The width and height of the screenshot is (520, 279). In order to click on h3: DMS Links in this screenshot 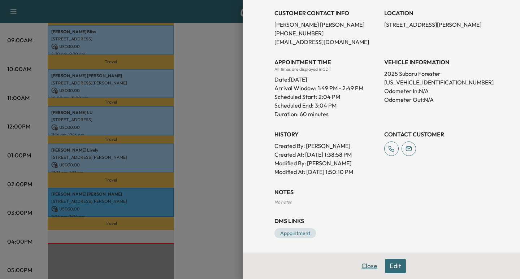, I will do `click(381, 221)`.